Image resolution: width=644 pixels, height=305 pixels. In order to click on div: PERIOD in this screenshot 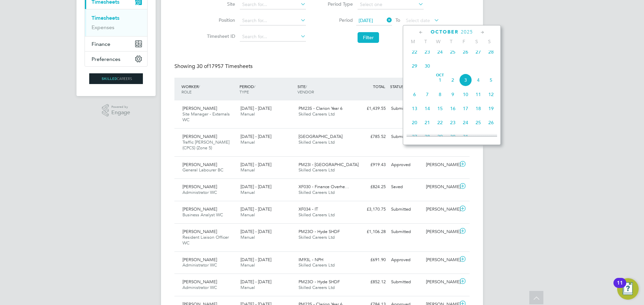, I will do `click(266, 89)`.